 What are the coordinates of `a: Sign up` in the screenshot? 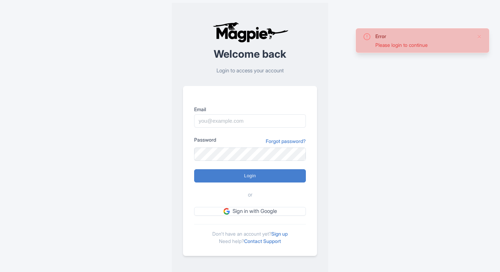 It's located at (279, 233).